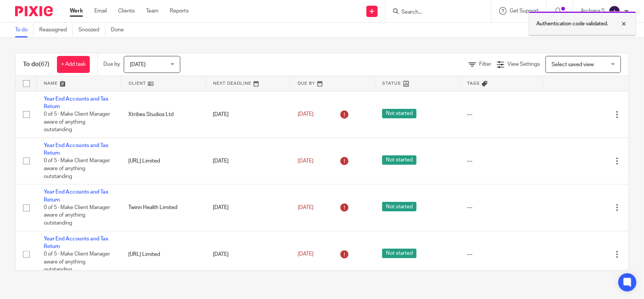  What do you see at coordinates (180, 11) in the screenshot?
I see `a: Reports` at bounding box center [180, 11].